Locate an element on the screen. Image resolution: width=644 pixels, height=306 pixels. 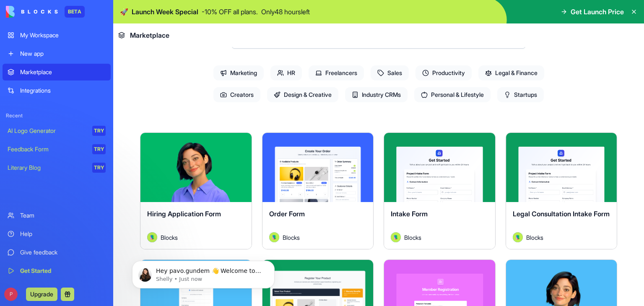
div: BETA is located at coordinates (75, 12).